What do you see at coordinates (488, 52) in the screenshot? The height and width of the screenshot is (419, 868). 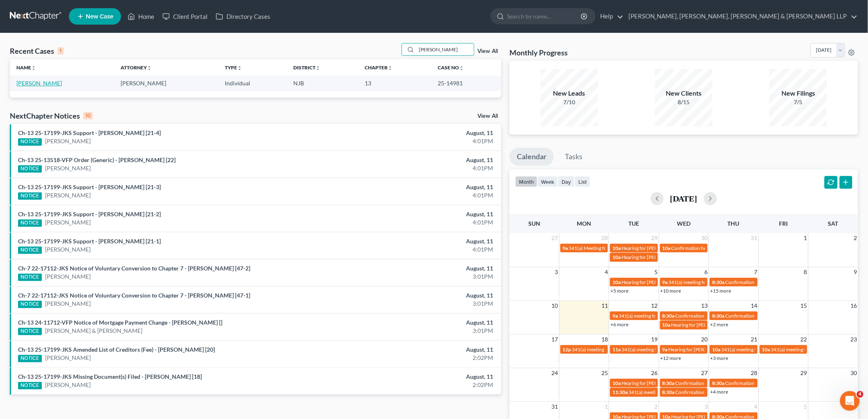 I see `a: View All` at bounding box center [488, 52].